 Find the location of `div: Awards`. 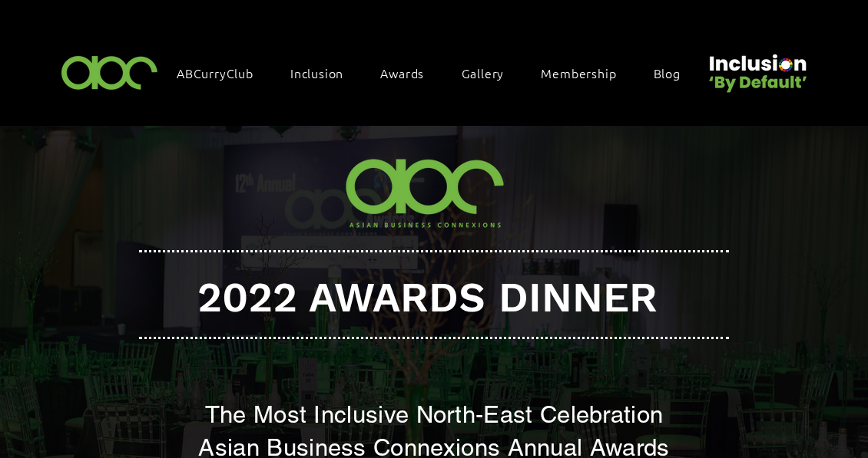

div: Awards is located at coordinates (410, 73).